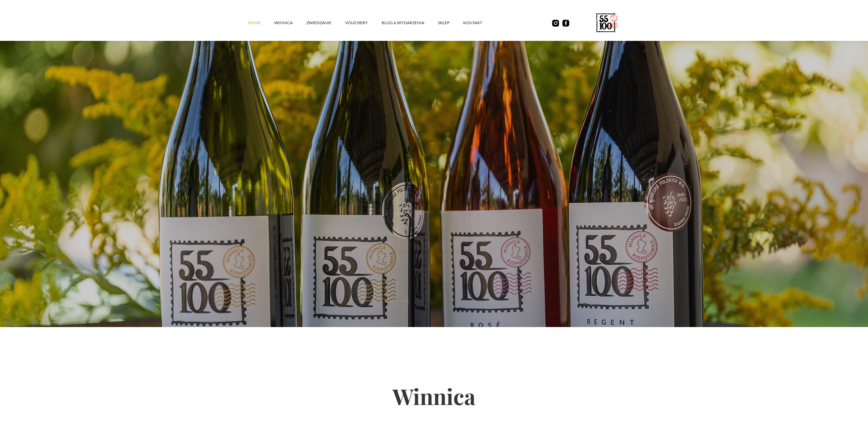 This screenshot has width=868, height=433. Describe the element at coordinates (479, 23) in the screenshot. I see `a: kontakt` at that location.